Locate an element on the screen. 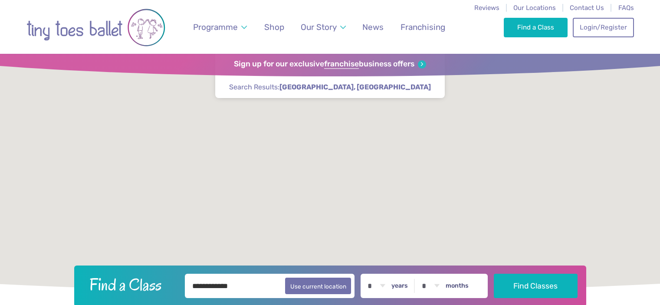 The image size is (660, 305). label: years is located at coordinates (400, 286).